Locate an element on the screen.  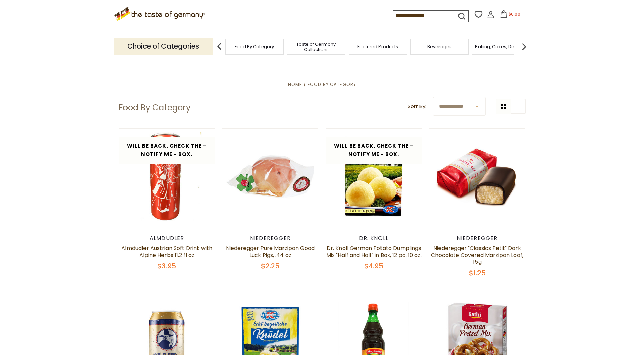
a: Beverages is located at coordinates (440, 46).